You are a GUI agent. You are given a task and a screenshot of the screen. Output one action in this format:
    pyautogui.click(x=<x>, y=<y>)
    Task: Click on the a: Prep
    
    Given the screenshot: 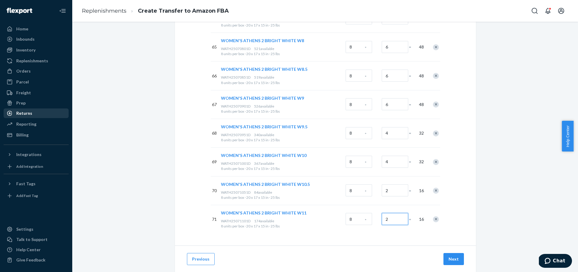 What is the action you would take?
    pyautogui.click(x=36, y=103)
    